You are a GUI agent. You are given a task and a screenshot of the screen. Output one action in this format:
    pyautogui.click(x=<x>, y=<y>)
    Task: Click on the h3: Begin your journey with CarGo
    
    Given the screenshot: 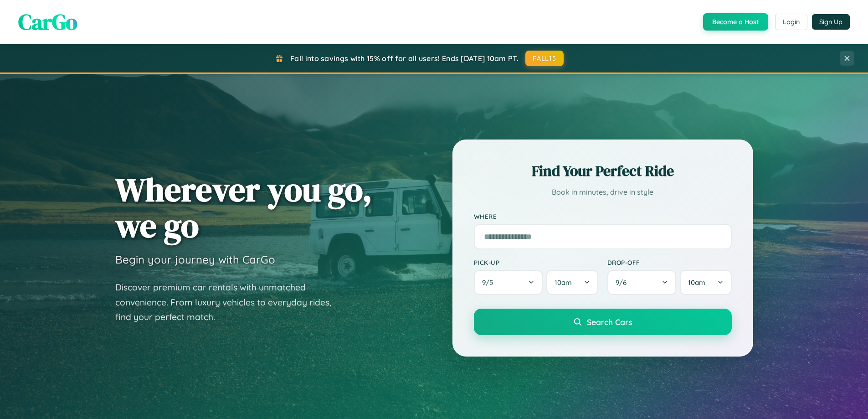 What is the action you would take?
    pyautogui.click(x=195, y=259)
    